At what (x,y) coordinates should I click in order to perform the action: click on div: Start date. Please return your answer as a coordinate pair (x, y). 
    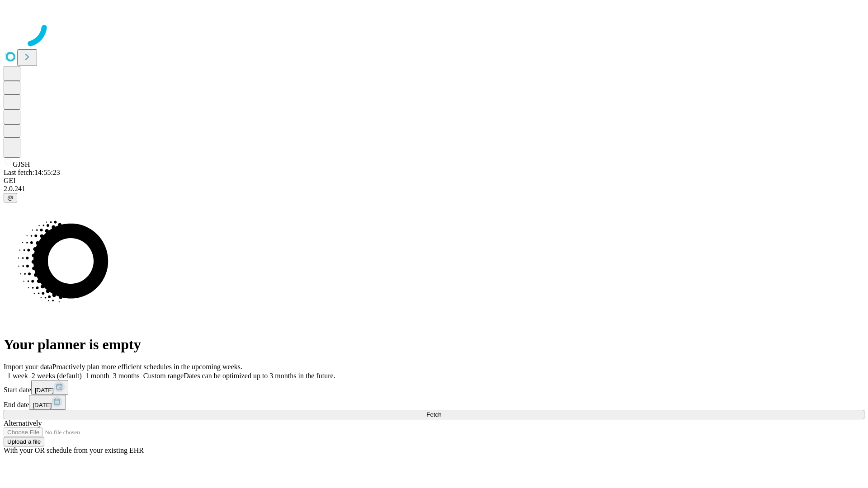
    Looking at the image, I should click on (434, 387).